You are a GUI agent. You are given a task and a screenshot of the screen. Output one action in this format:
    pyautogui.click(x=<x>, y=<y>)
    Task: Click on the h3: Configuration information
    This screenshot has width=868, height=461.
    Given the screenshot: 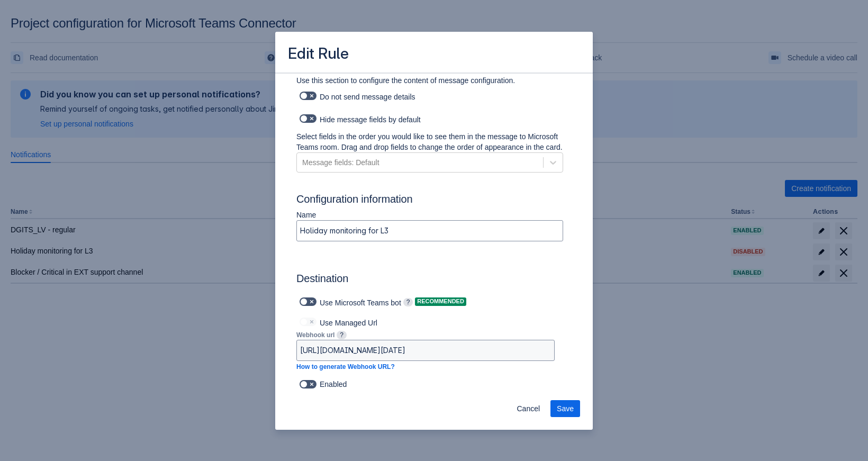 What is the action you would take?
    pyautogui.click(x=434, y=201)
    